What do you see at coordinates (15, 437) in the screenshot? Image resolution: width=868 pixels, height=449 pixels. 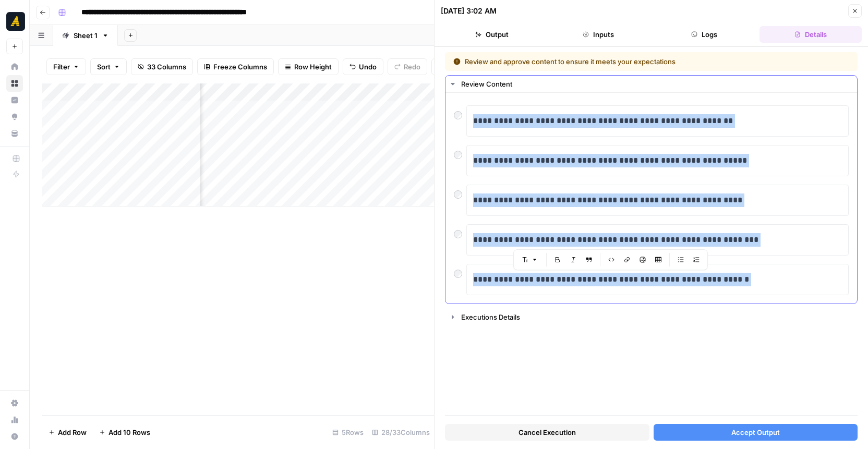 I see `button: Help + Support` at bounding box center [15, 437].